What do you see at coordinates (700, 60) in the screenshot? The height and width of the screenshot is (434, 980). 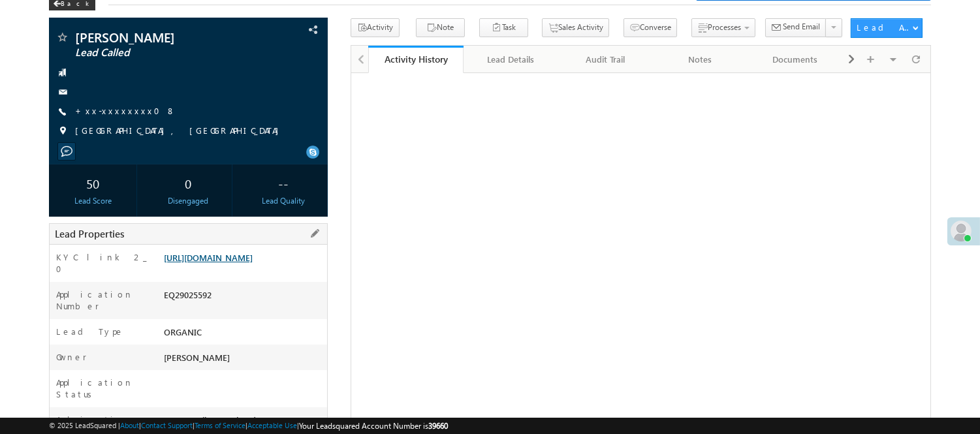 I see `a: Notes` at bounding box center [700, 60].